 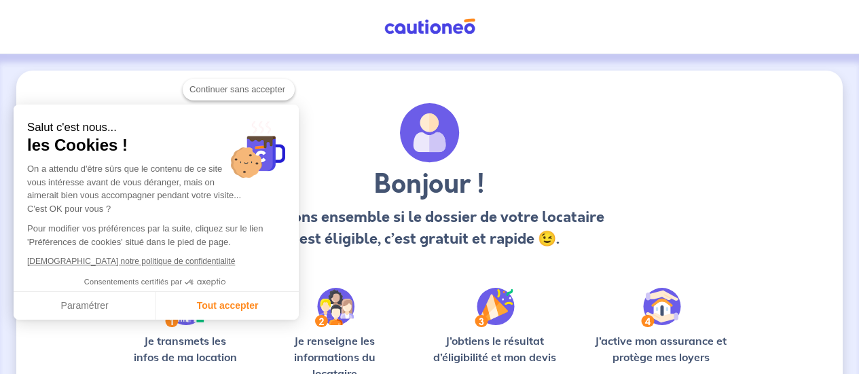 What do you see at coordinates (156, 145) in the screenshot?
I see `span: les Cookies !` at bounding box center [156, 145].